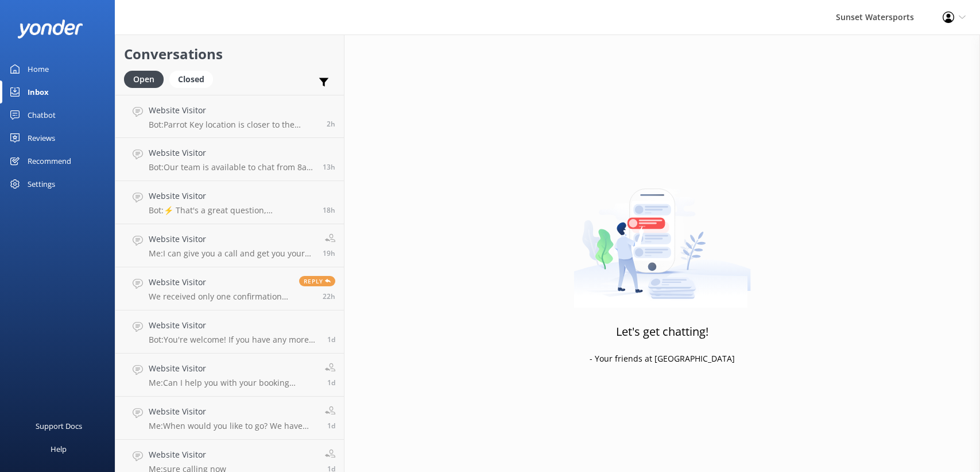 This screenshot has height=472, width=980. What do you see at coordinates (232, 210) in the screenshot?
I see `p: Bot: ⚡ That's a great question, unfortunately I do not know the answer. I'm going to reach out to...` at bounding box center [232, 210].